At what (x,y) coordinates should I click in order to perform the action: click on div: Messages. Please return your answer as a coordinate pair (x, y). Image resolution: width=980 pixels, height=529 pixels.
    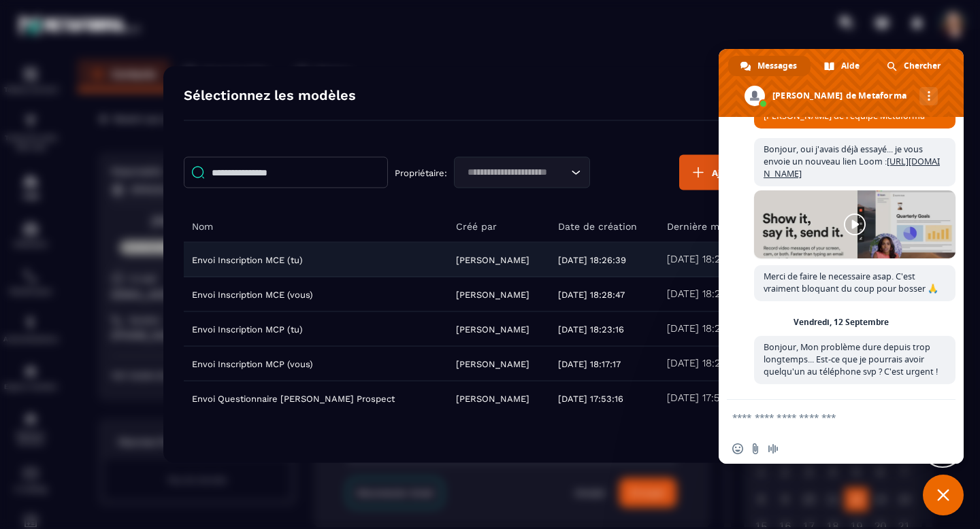
    Looking at the image, I should click on (769, 66).